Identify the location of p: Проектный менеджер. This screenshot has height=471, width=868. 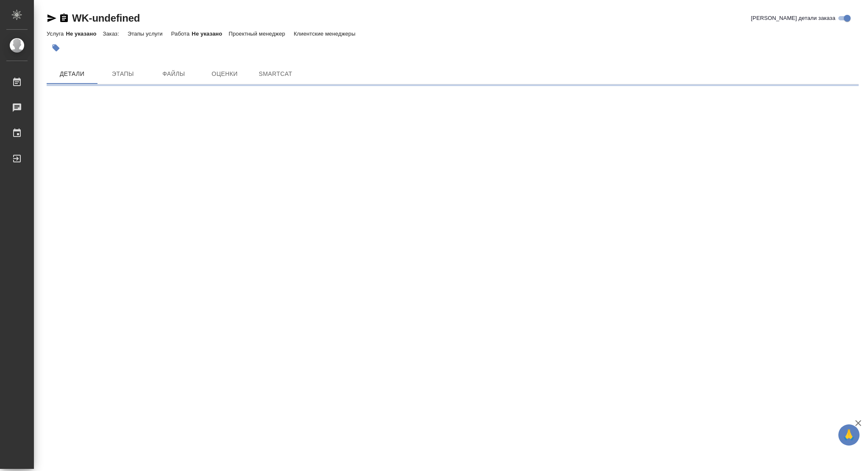
(258, 33).